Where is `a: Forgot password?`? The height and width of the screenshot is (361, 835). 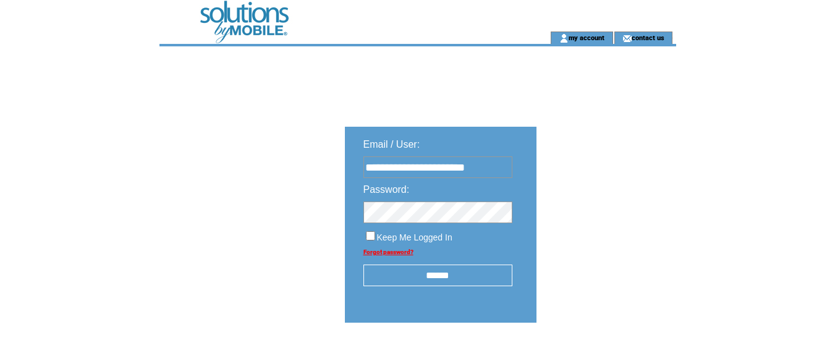
a: Forgot password? is located at coordinates (388, 251).